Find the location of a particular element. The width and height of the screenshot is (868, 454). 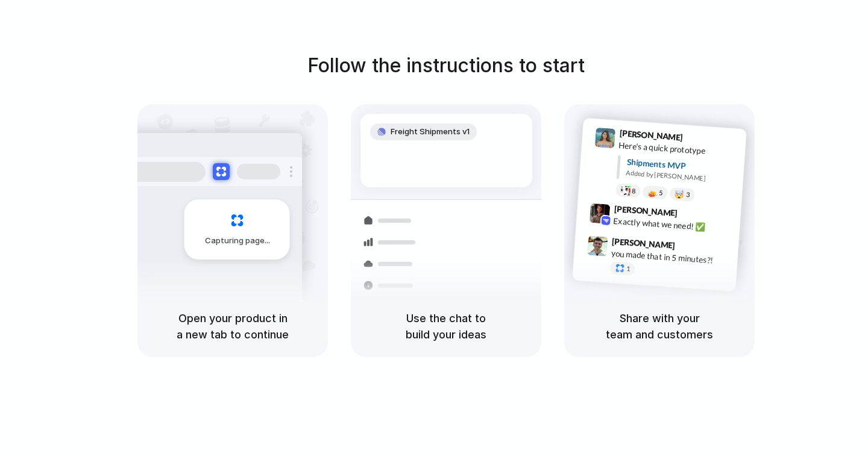

span: 5 is located at coordinates (661, 193).